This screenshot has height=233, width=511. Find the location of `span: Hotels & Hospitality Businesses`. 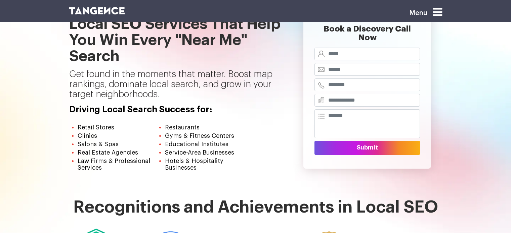

span: Hotels & Hospitality Businesses is located at coordinates (194, 165).